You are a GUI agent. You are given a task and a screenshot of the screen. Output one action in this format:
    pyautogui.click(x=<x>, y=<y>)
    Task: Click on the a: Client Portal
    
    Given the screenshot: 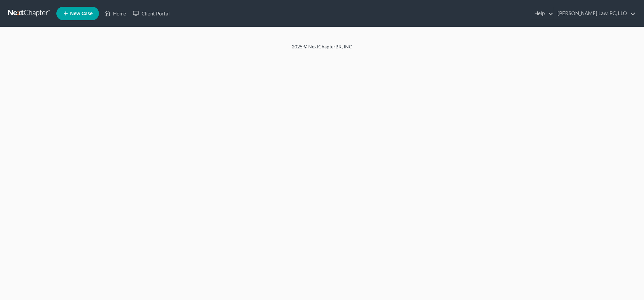 What is the action you would take?
    pyautogui.click(x=151, y=13)
    